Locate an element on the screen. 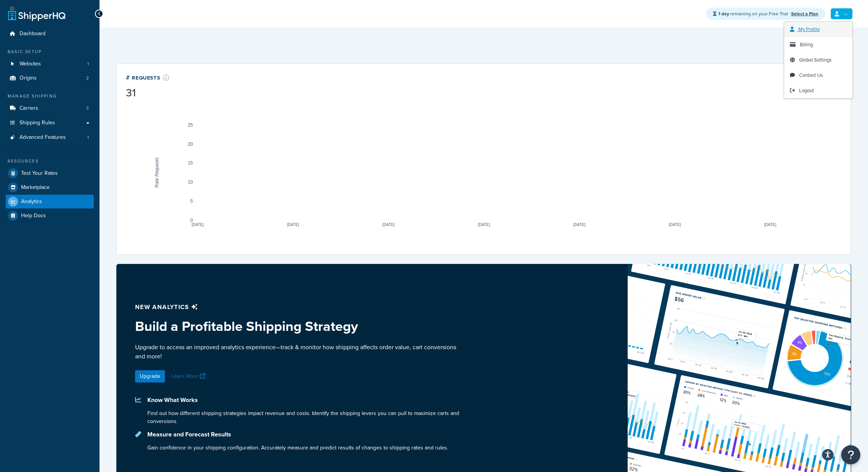 Image resolution: width=868 pixels, height=472 pixels. li: Carriers is located at coordinates (50, 108).